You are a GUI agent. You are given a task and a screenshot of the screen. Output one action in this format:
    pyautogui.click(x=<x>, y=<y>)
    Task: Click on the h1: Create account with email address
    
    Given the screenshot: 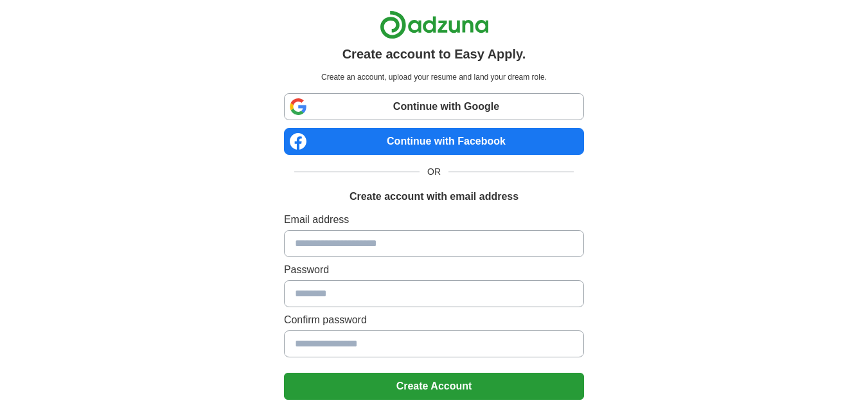 What is the action you would take?
    pyautogui.click(x=433, y=196)
    